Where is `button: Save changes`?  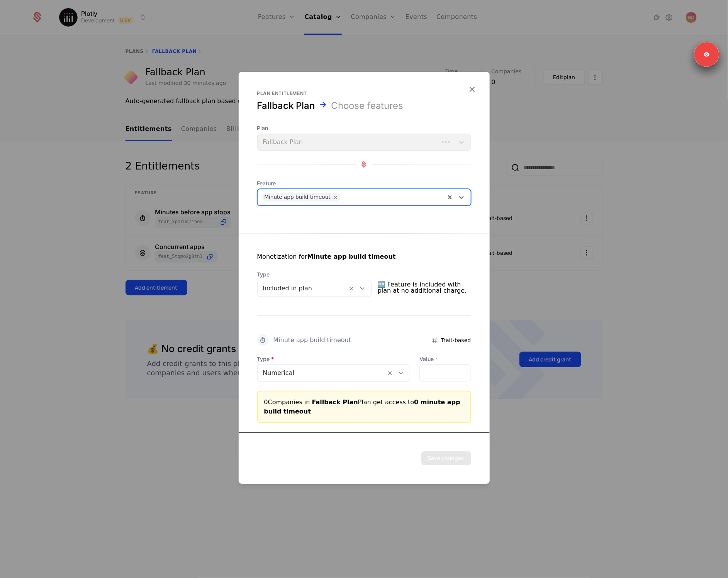
button: Save changes is located at coordinates (446, 459).